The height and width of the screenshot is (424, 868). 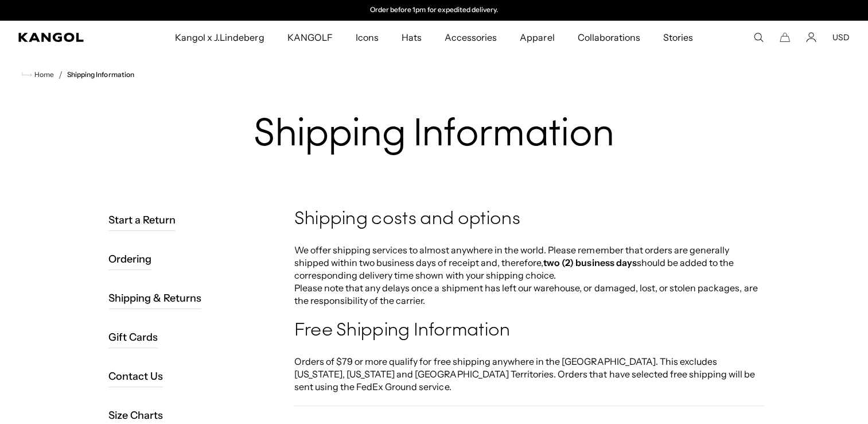 What do you see at coordinates (537, 37) in the screenshot?
I see `span: Apparel` at bounding box center [537, 37].